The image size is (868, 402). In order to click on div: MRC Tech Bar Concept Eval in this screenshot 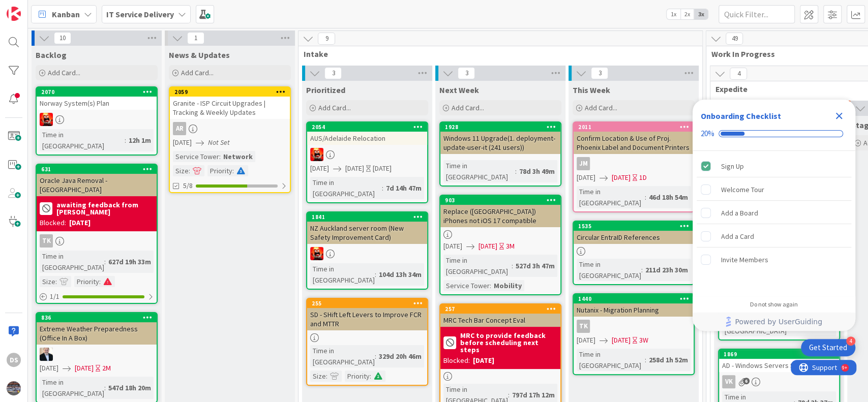, I will do `click(500, 320)`.